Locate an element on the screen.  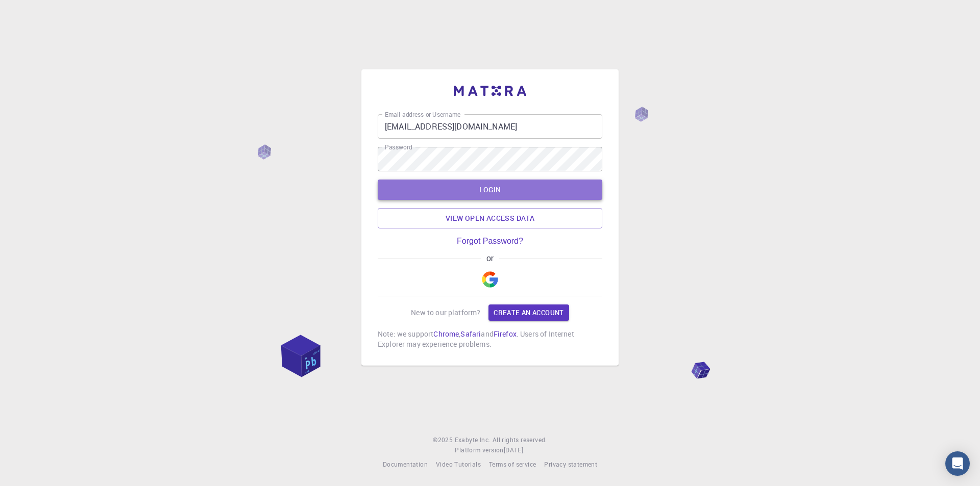
span: Terms of service is located at coordinates (513, 464).